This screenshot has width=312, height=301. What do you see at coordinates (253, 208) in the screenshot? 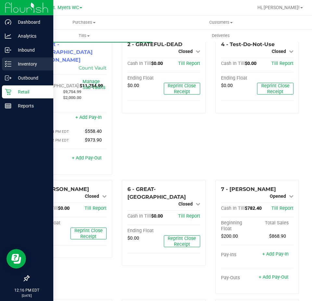
I see `span: $782.40` at bounding box center [253, 208].